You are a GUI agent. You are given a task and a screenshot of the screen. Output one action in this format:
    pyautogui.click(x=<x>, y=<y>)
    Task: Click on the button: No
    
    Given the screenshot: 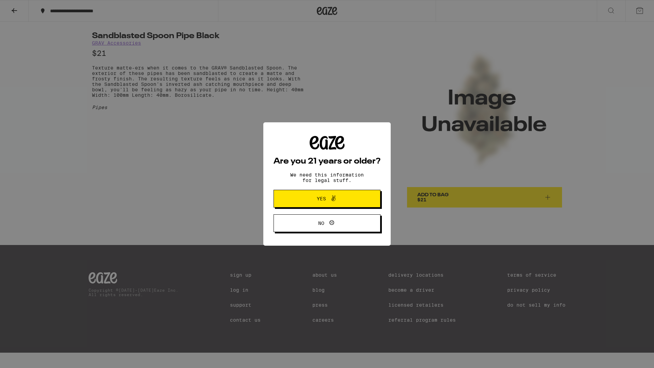 What is the action you would take?
    pyautogui.click(x=327, y=223)
    